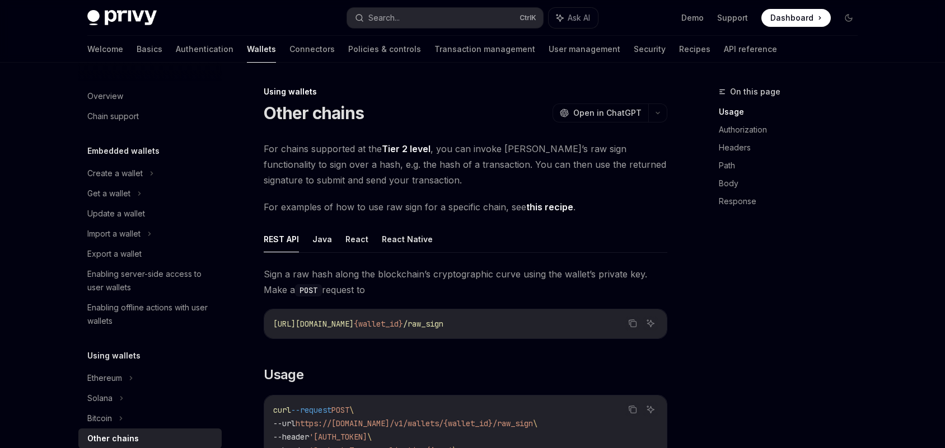 The image size is (945, 448). What do you see at coordinates (150, 116) in the screenshot?
I see `a: Chain support` at bounding box center [150, 116].